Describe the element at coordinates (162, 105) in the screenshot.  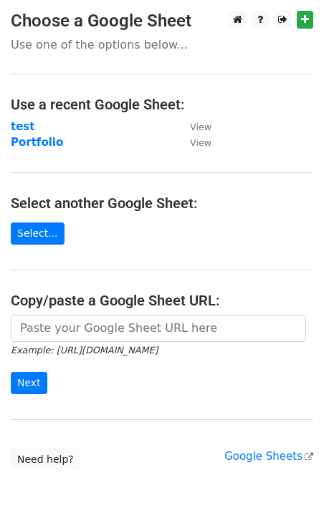
I see `h4: Use a recent Google Sheet:` at that location.